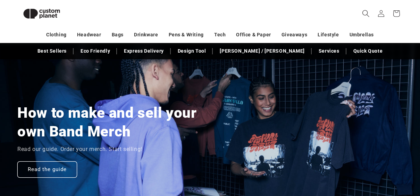 This screenshot has width=420, height=196. What do you see at coordinates (328, 35) in the screenshot?
I see `a: Lifestyle` at bounding box center [328, 35].